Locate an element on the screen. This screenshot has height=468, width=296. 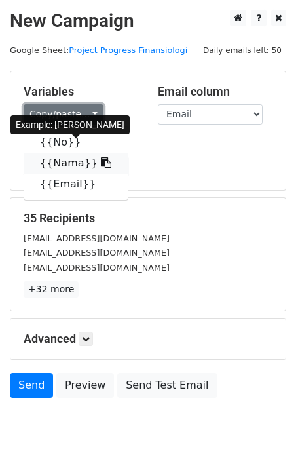
a: Send Test Email is located at coordinates (167, 385).